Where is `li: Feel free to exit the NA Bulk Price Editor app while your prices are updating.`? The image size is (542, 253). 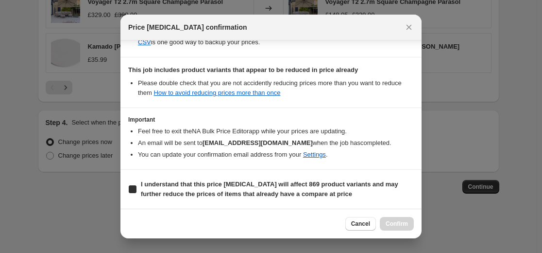 li: Feel free to exit the NA Bulk Price Editor app while your prices are updating. is located at coordinates (276, 131).